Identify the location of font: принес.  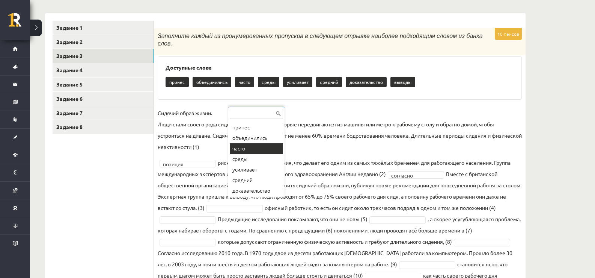
(241, 127).